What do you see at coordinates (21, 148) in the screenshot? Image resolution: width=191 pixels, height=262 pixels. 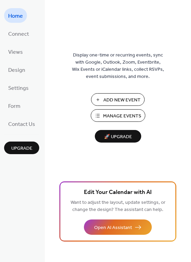 I see `button: Upgrade` at bounding box center [21, 148].